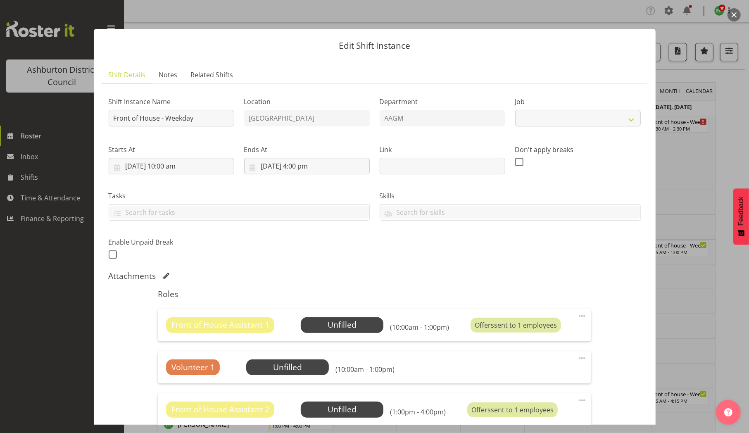  Describe the element at coordinates (374, 294) in the screenshot. I see `h5: Roles` at that location.